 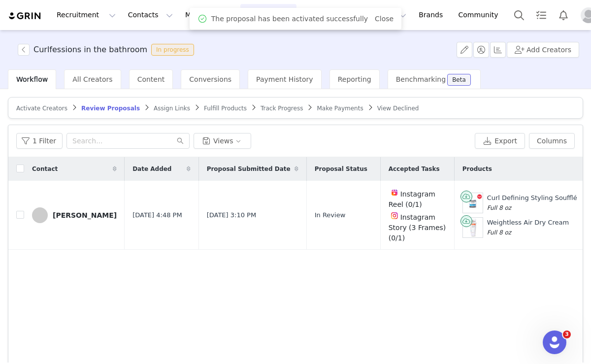 I want to click on img: instagram.svg, so click(x=395, y=215).